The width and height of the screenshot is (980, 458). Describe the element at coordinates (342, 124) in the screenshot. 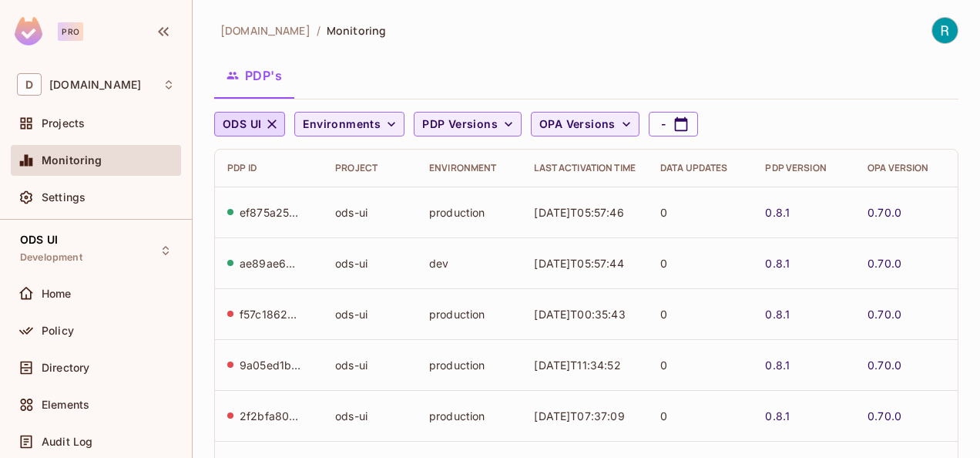

I see `span: Environments` at that location.